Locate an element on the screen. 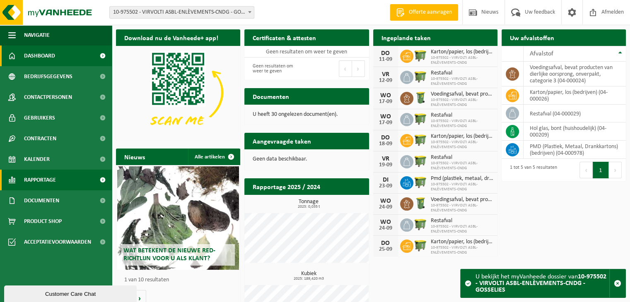 Image resolution: width=630 pixels, height=302 pixels. h2: Nieuws is located at coordinates (135, 157).